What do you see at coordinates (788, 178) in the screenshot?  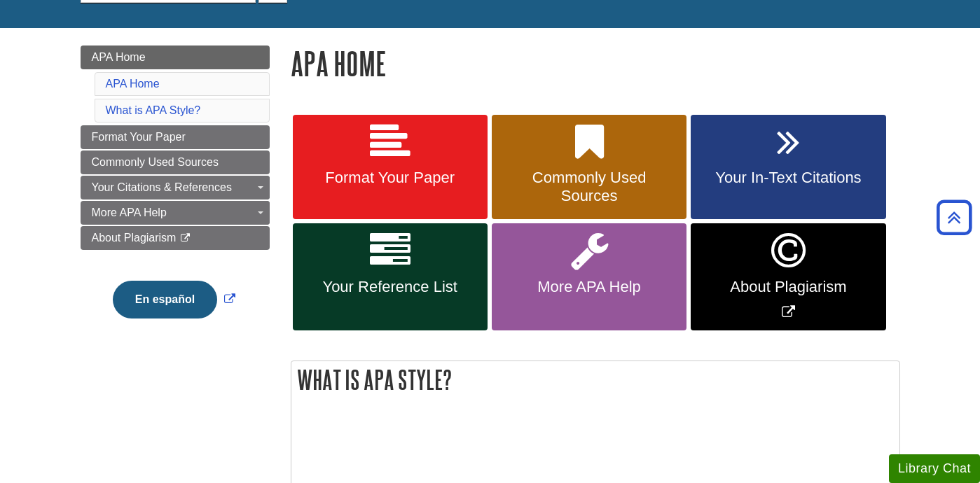 I see `span: Your In-Text Citations` at bounding box center [788, 178].